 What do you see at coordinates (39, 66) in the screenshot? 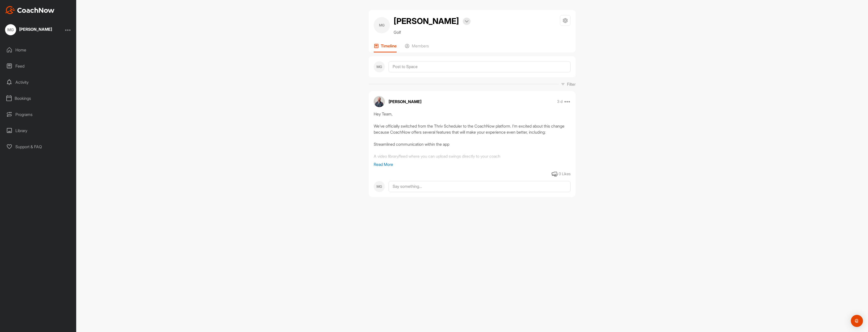
I see `div: Feed` at bounding box center [39, 66].